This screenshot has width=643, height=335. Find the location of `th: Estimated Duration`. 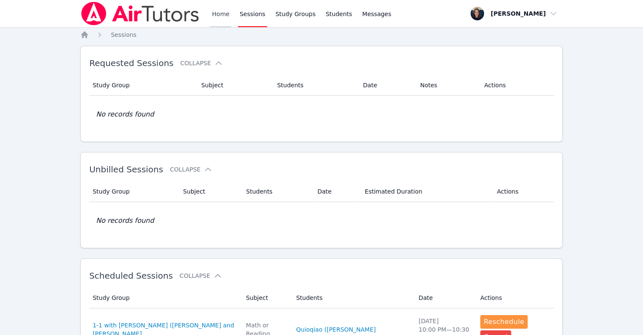

th: Estimated Duration is located at coordinates (426, 191).